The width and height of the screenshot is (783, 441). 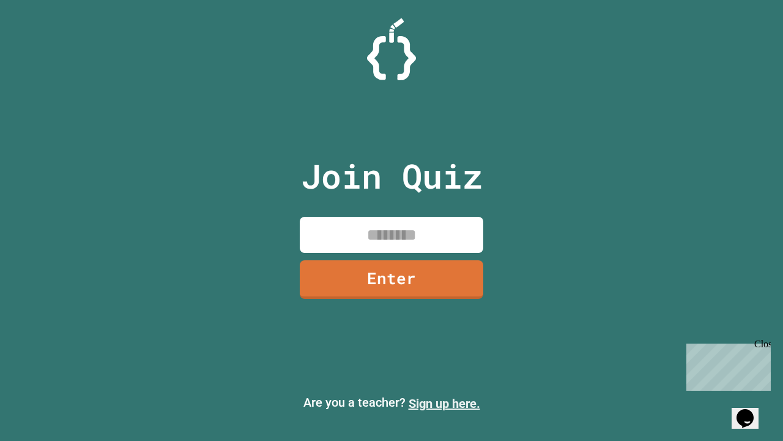 What do you see at coordinates (392, 49) in the screenshot?
I see `img: Logo.svg` at bounding box center [392, 49].